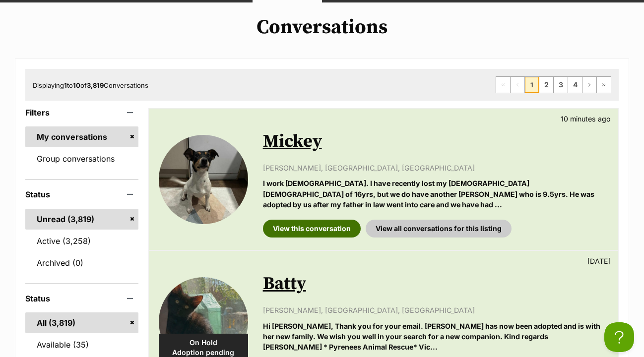 This screenshot has width=644, height=357. I want to click on span: Displaying to of Conversations, so click(90, 86).